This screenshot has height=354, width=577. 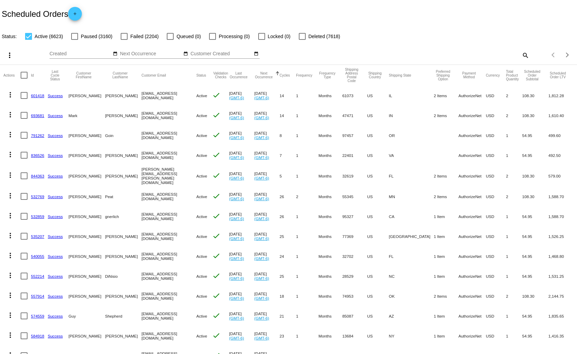 I want to click on mat-cell: 24, so click(x=288, y=256).